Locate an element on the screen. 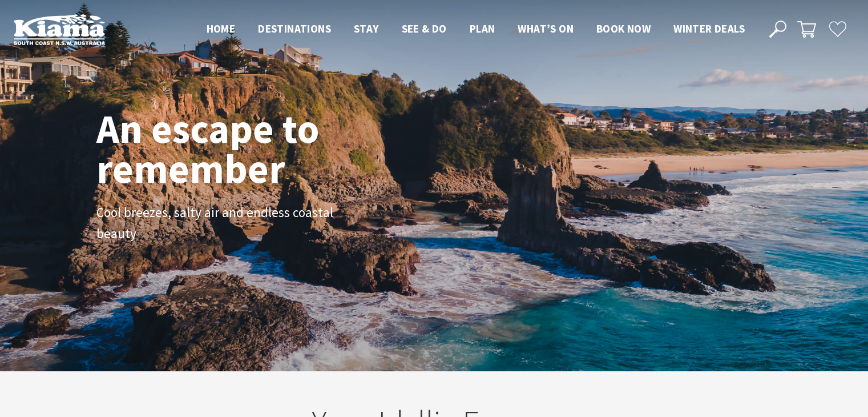 This screenshot has height=417, width=868. img: Kiama Logo is located at coordinates (59, 29).